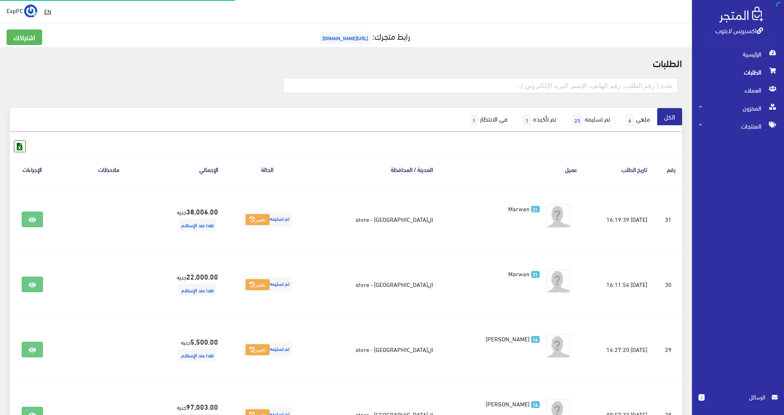 This screenshot has width=784, height=415. I want to click on a: تم تأكيده1, so click(539, 120).